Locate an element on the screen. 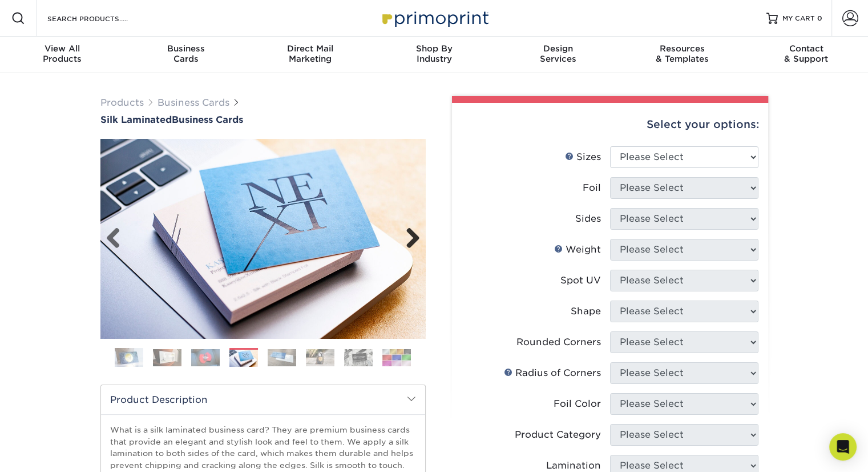 This screenshot has width=868, height=472. a: Direct MailMarketing is located at coordinates (310, 55).